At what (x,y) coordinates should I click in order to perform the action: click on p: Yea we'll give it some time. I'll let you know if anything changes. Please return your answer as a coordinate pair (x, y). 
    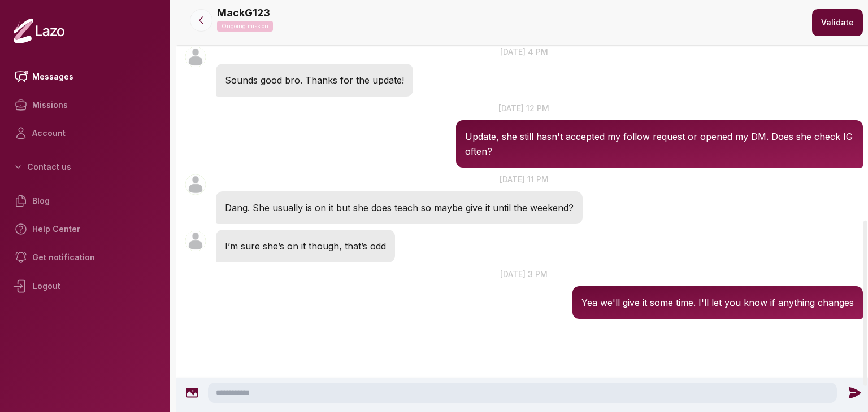
    Looking at the image, I should click on (717, 303).